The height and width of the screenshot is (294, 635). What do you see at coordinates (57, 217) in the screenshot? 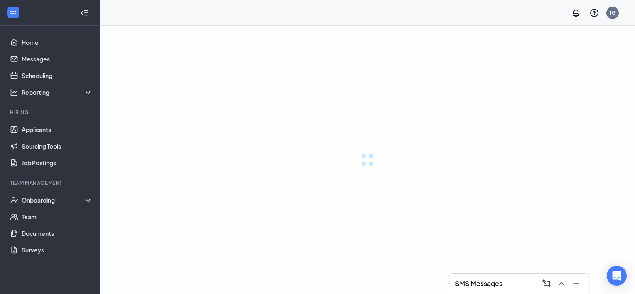
I see `a: Team` at bounding box center [57, 217].